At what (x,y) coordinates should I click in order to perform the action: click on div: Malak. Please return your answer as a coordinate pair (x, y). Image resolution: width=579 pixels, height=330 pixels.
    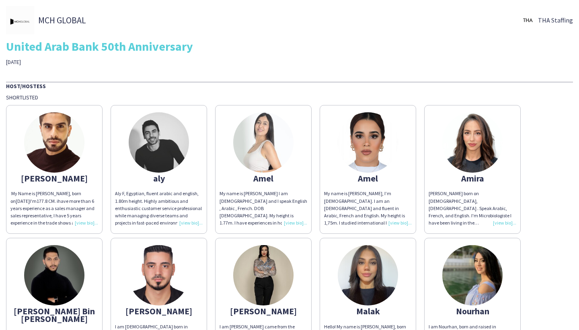
    Looking at the image, I should click on (368, 311).